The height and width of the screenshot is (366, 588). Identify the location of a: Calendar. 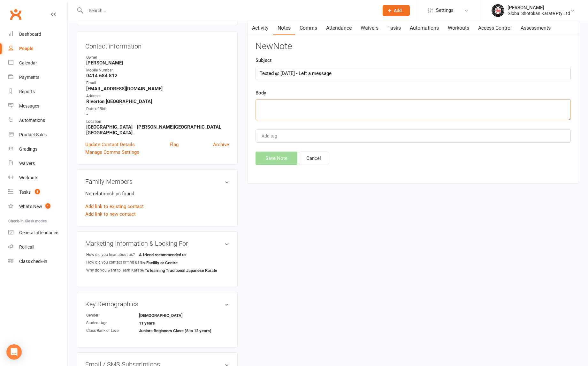
(38, 63).